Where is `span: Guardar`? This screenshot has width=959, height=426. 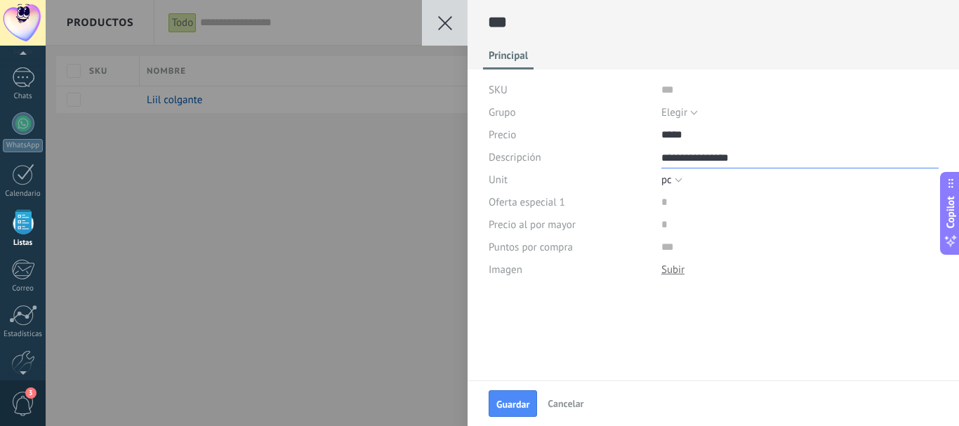
span: Guardar is located at coordinates (513, 404).